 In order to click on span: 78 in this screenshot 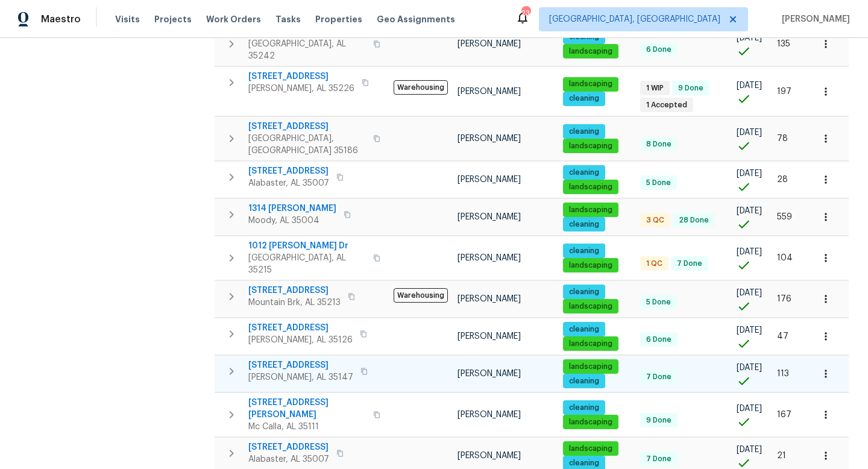, I will do `click(782, 138)`.